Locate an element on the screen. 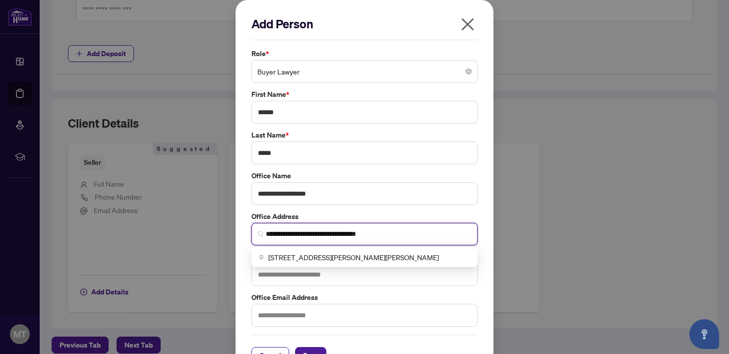 The height and width of the screenshot is (354, 729). label: Office Name is located at coordinates (365, 176).